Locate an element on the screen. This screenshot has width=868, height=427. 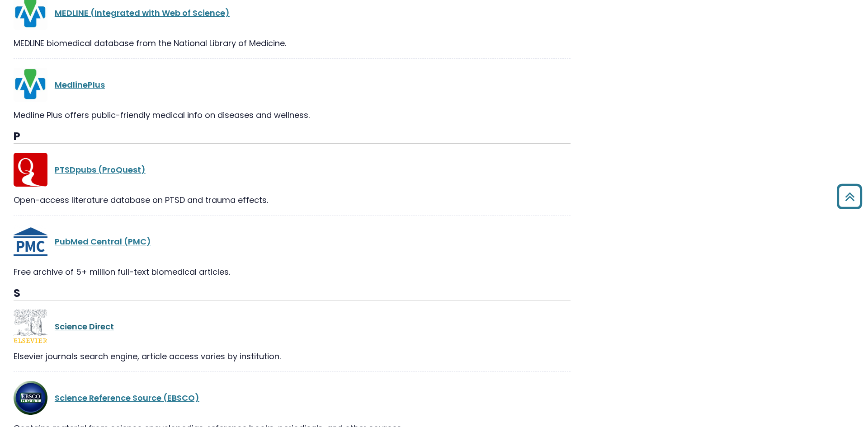
a: MEDLINE (Integrated with Web of Science) is located at coordinates (142, 12).